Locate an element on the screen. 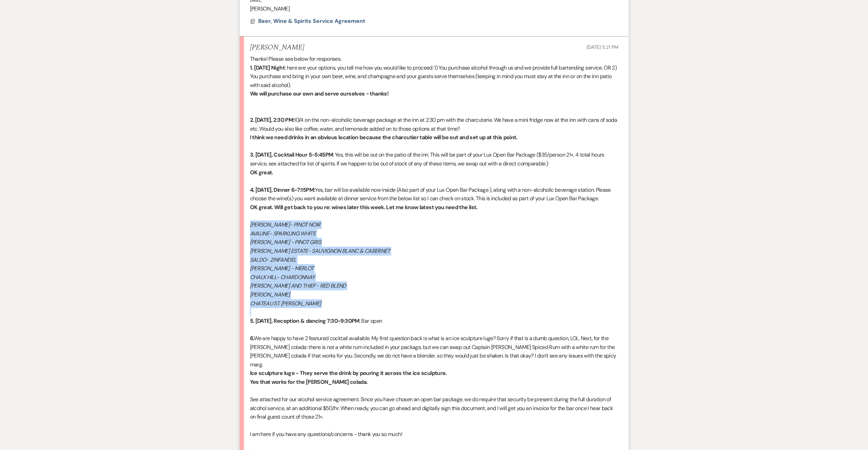  strong: I think we need drinks in an obvious location because the charcutier table will be out and set up... is located at coordinates (384, 137).